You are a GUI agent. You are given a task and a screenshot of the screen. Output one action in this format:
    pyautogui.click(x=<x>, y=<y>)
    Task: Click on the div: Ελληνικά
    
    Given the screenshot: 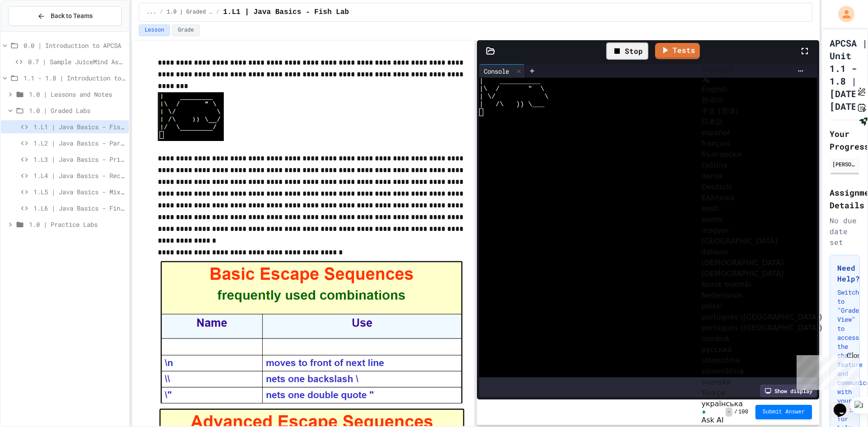 What is the action you would take?
    pyautogui.click(x=761, y=198)
    